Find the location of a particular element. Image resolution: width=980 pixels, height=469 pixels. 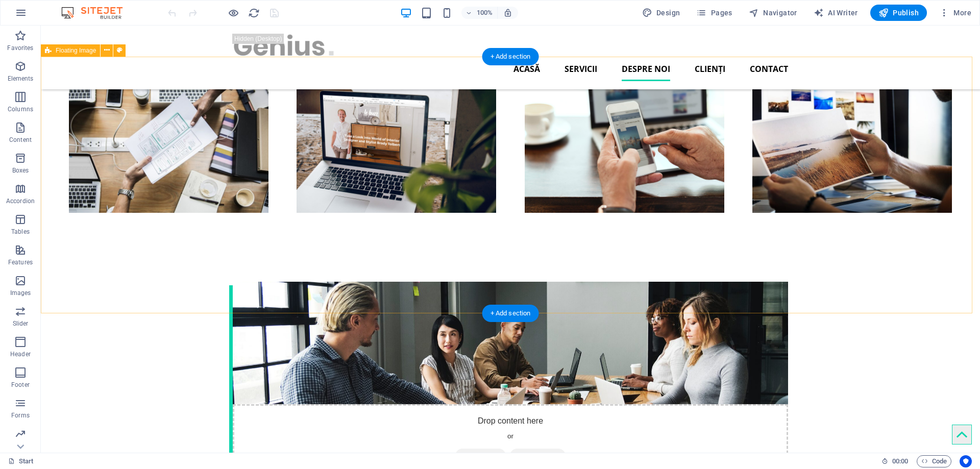

img: Editor Logo is located at coordinates (97, 13).